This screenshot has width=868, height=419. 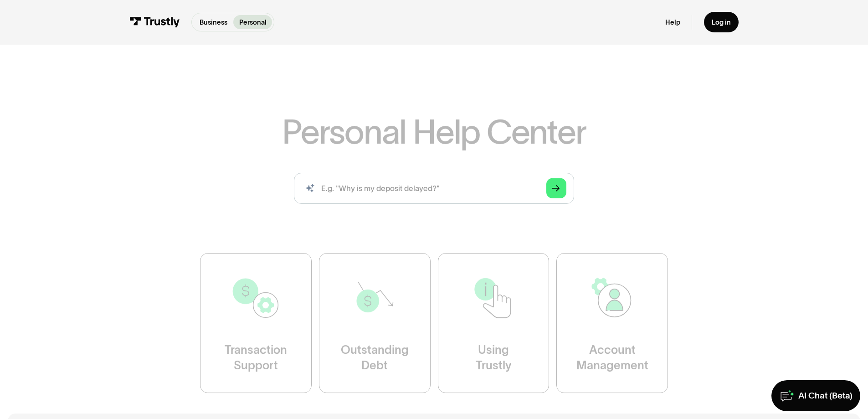 What do you see at coordinates (434, 132) in the screenshot?
I see `h1: Personal Help Center` at bounding box center [434, 132].